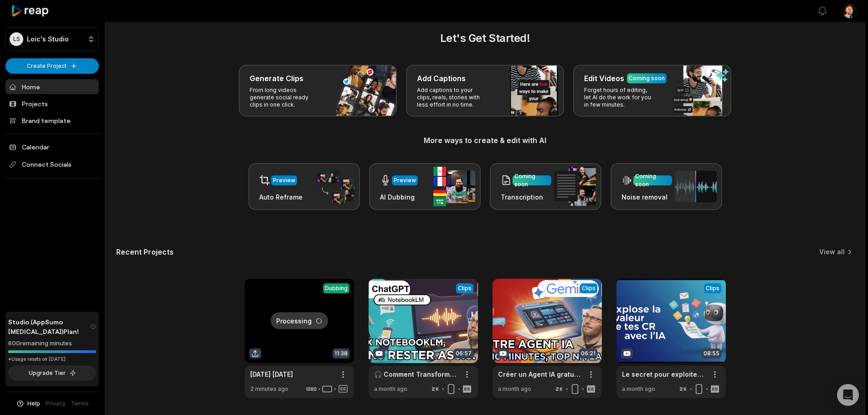 Image resolution: width=868 pixels, height=415 pixels. I want to click on h3: Transcription, so click(526, 197).